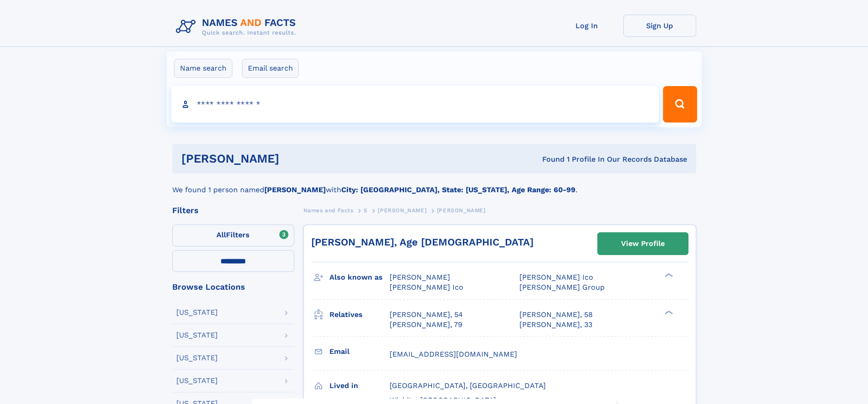  What do you see at coordinates (359, 351) in the screenshot?
I see `h3: Email` at bounding box center [359, 351].